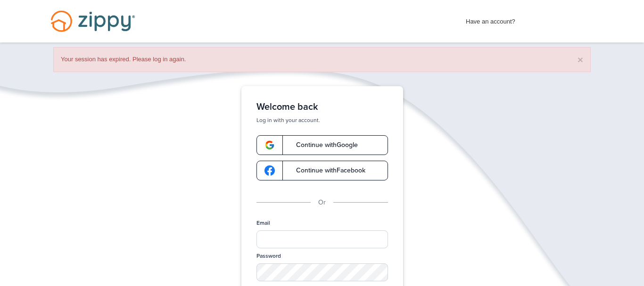 The height and width of the screenshot is (286, 644). Describe the element at coordinates (322, 170) in the screenshot. I see `a: google-logoContinue withFacebook` at that location.